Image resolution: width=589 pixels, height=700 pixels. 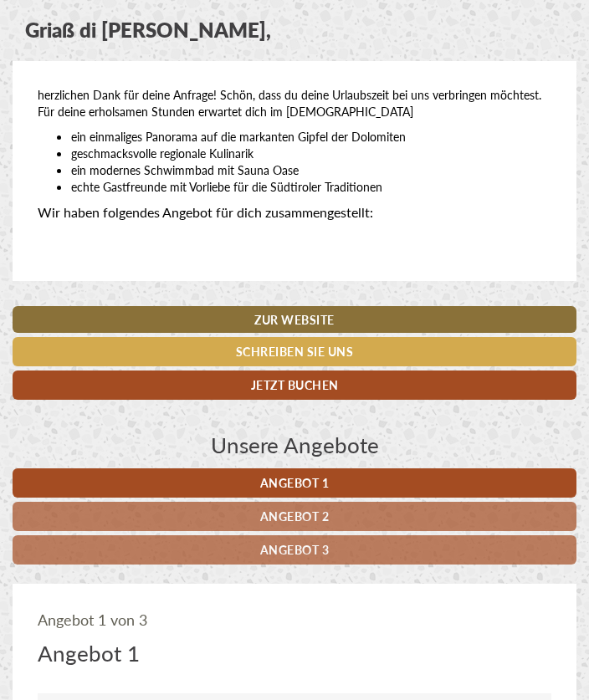 What do you see at coordinates (144, 87) in the screenshot?
I see `small: 10:38` at bounding box center [144, 87].